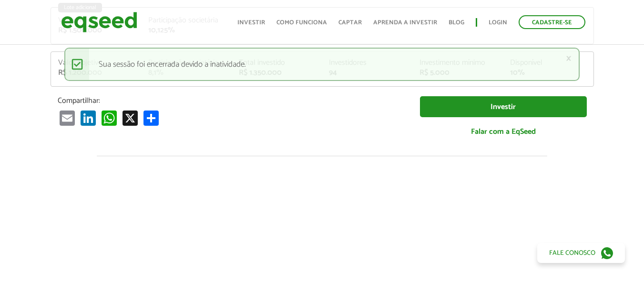 The image size is (644, 282). I want to click on a: Login, so click(497, 23).